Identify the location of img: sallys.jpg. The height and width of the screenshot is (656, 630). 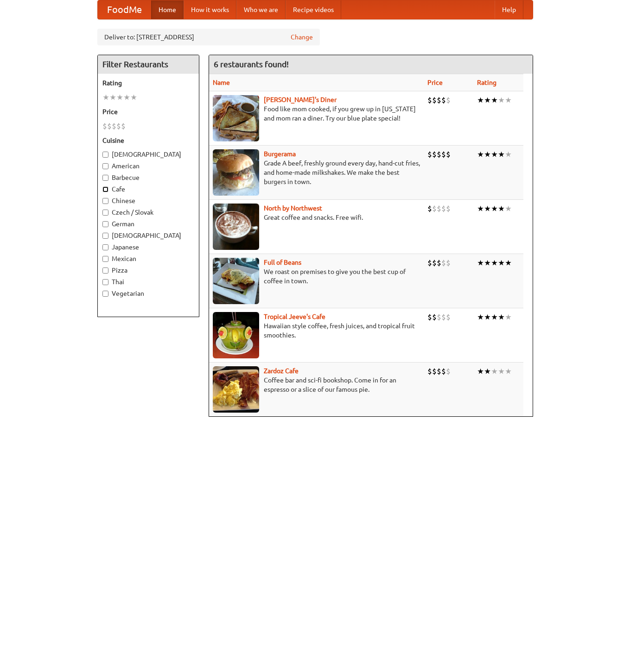
(236, 118).